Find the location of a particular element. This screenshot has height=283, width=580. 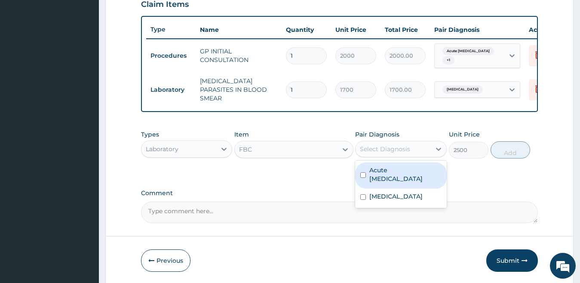

td: Laboratory is located at coordinates (171, 89).